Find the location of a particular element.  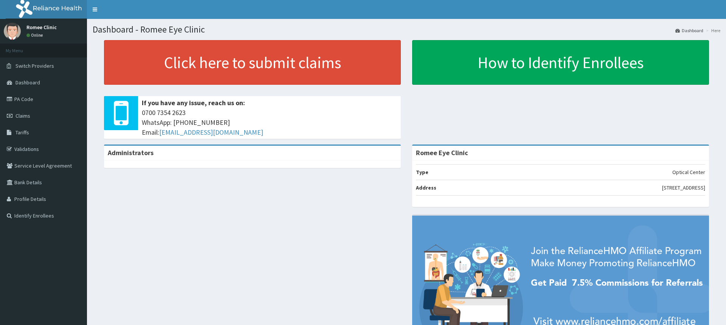

b: If you have any issue, reach us on: is located at coordinates (193, 103).